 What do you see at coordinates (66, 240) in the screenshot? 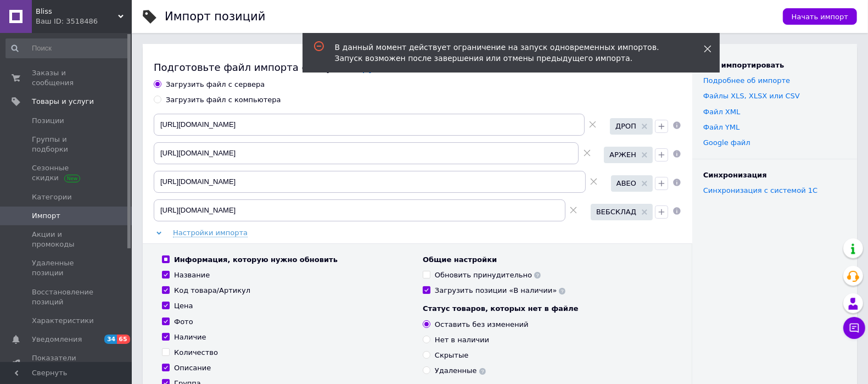
I see `span: Акции и промокоды` at bounding box center [66, 240].